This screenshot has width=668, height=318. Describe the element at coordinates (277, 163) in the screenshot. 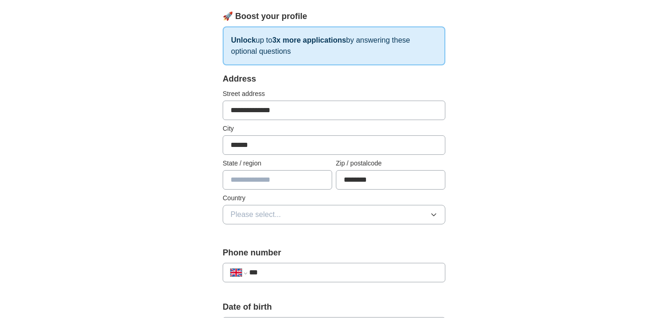

I see `label: State / region` at that location.